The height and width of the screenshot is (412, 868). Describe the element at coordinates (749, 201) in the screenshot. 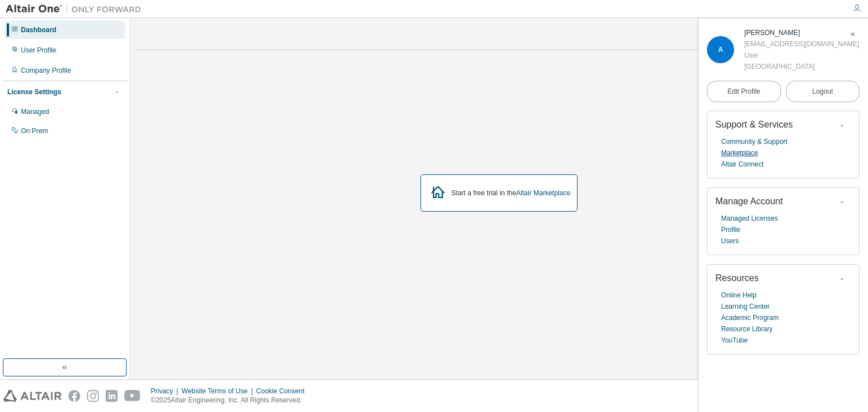

I see `span: Manage Account` at that location.